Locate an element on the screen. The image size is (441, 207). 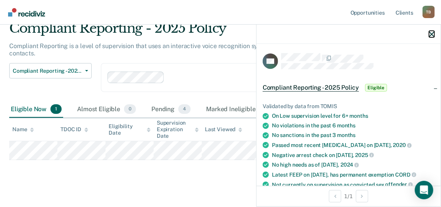
img: Recidiviz is located at coordinates (27, 12).